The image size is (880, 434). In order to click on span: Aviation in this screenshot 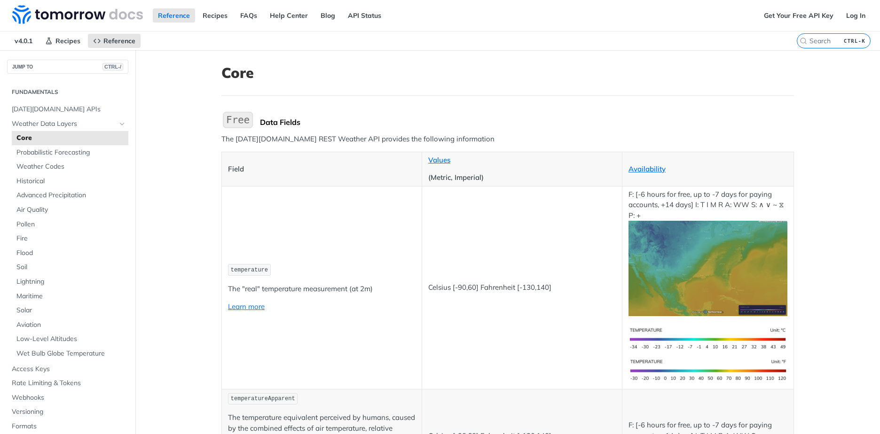, I will do `click(71, 325)`.